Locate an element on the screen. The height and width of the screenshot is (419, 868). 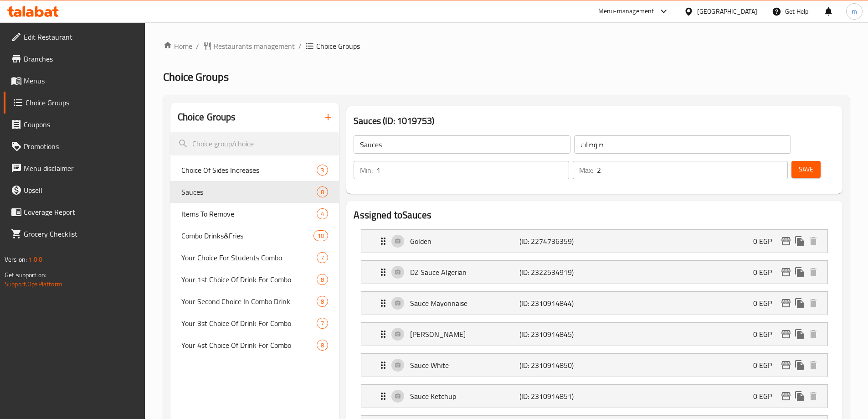
p: Max: is located at coordinates (586, 170).